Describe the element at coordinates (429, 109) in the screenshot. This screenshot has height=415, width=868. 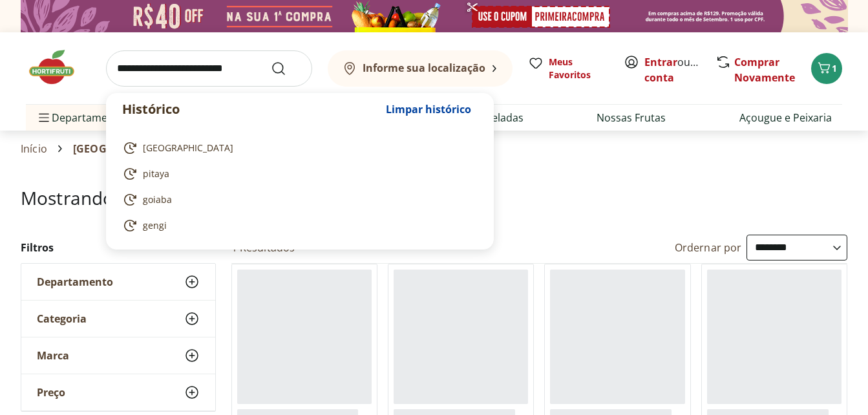
I see `button: Limpar histórico` at that location.